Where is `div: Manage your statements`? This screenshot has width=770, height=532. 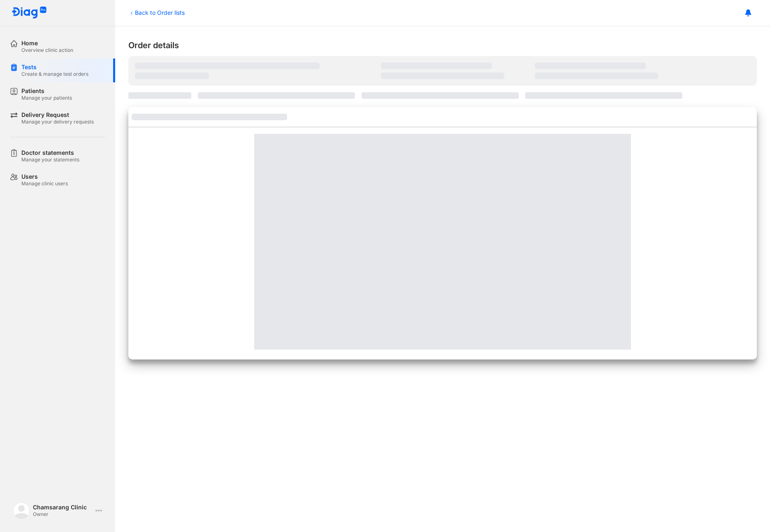 div: Manage your statements is located at coordinates (50, 160).